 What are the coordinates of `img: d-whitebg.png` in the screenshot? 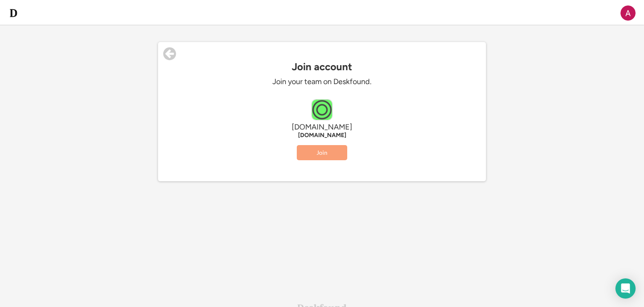 It's located at (14, 13).